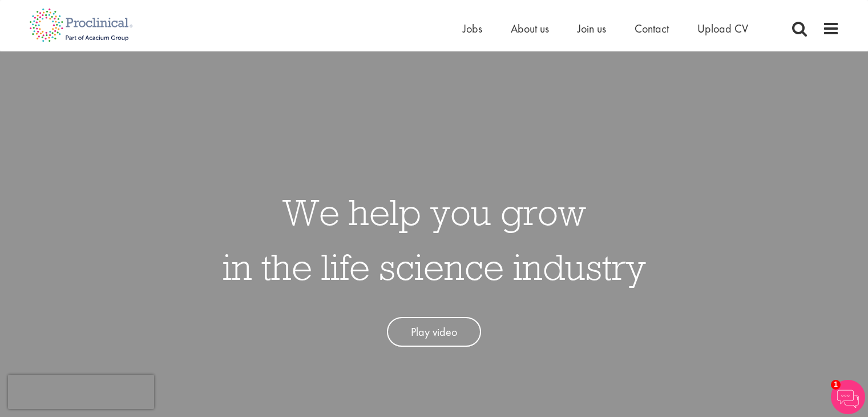  I want to click on span: Contact, so click(652, 29).